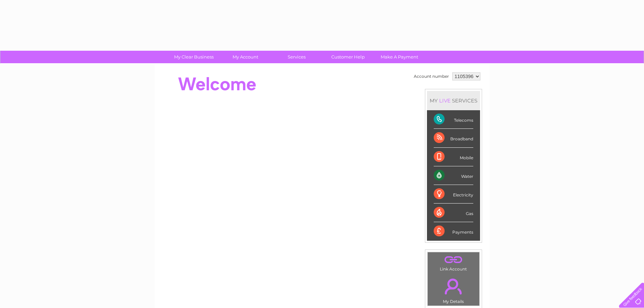 This screenshot has width=644, height=308. Describe the element at coordinates (453, 138) in the screenshot. I see `div: Broadband` at that location.